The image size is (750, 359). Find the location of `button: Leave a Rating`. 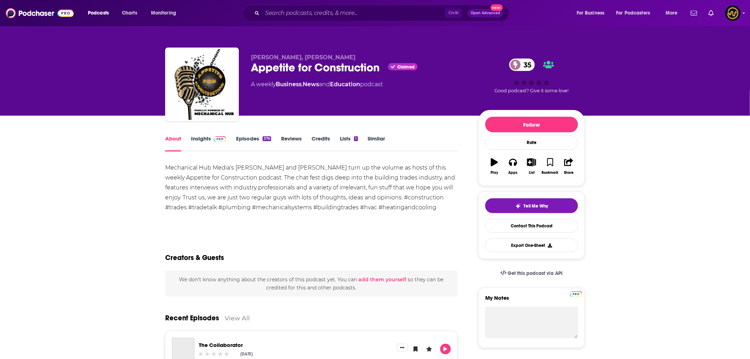

button: Leave a Rating is located at coordinates (429, 349).